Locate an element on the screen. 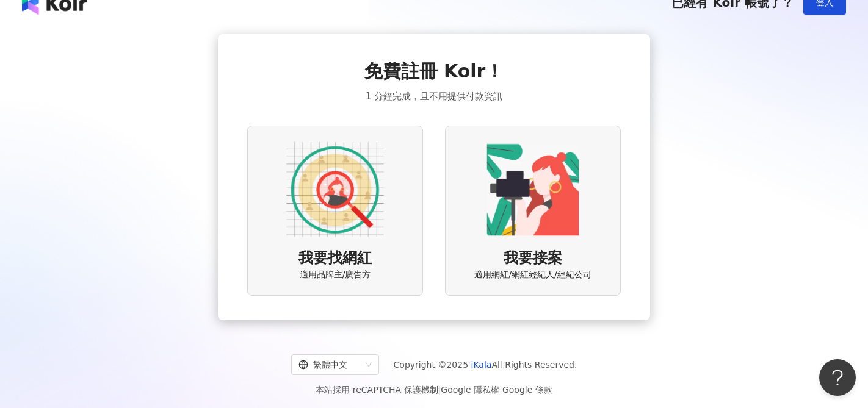 The height and width of the screenshot is (408, 868). img: KOL identity option is located at coordinates (533, 190).